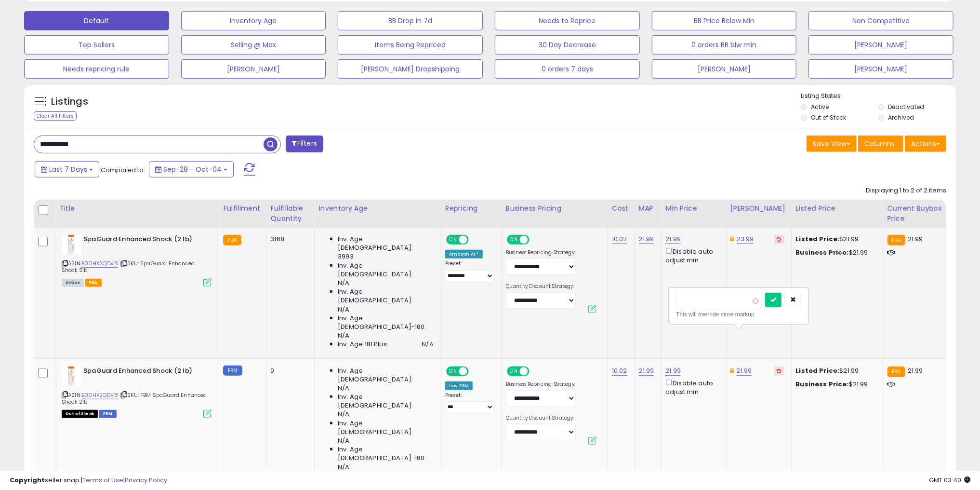 Image resolution: width=980 pixels, height=490 pixels. What do you see at coordinates (567, 45) in the screenshot?
I see `button: 30 Day Decrease` at bounding box center [567, 45].